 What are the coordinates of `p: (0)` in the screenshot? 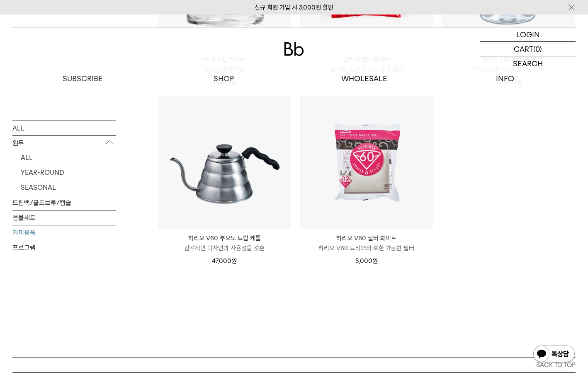 It's located at (538, 49).